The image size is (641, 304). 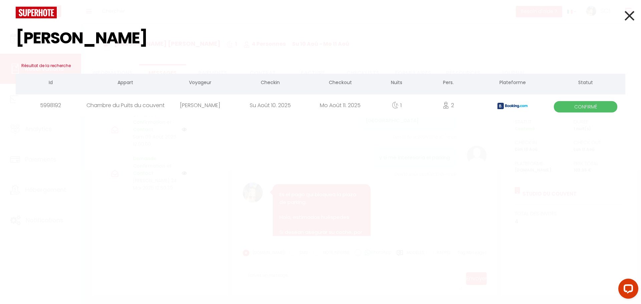 What do you see at coordinates (320, 38) in the screenshot?
I see `input: Tapez pour rechercher...` at bounding box center [320, 38].